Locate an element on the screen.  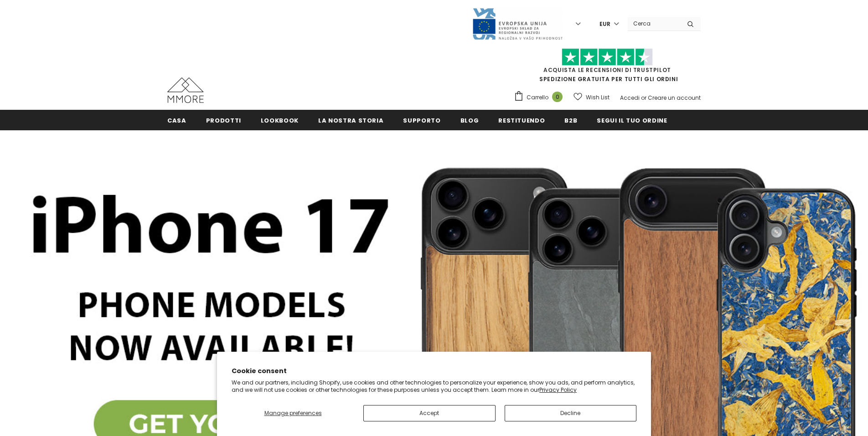
a: supporto is located at coordinates (422, 120).